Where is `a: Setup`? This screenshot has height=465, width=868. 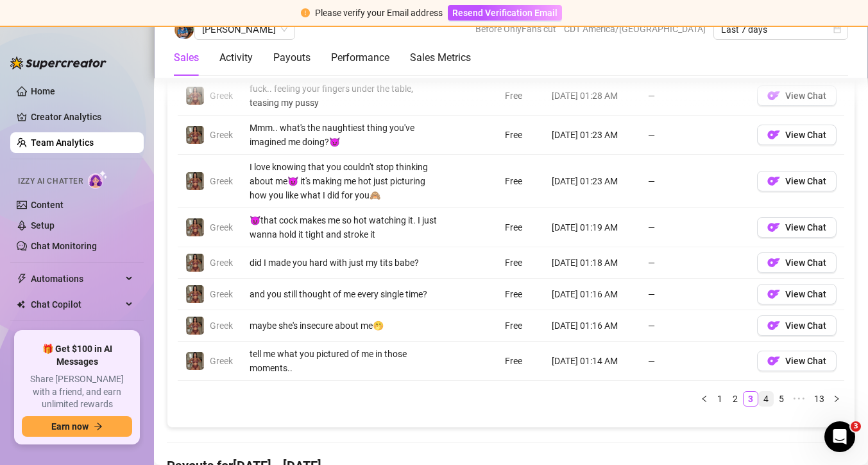 a: Setup is located at coordinates (42, 225).